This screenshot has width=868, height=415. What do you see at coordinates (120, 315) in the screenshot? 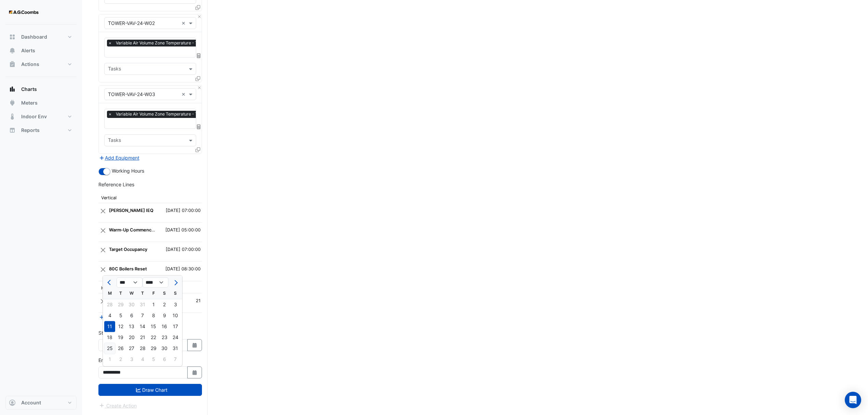
I see `div: Tuesday, August 5, 2025` at bounding box center [120, 315].